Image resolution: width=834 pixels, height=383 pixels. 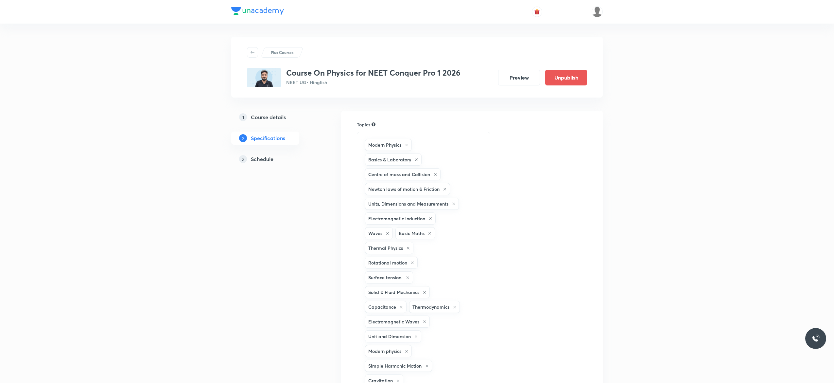 What do you see at coordinates (566, 77) in the screenshot?
I see `button: Unpublish` at bounding box center [566, 77].